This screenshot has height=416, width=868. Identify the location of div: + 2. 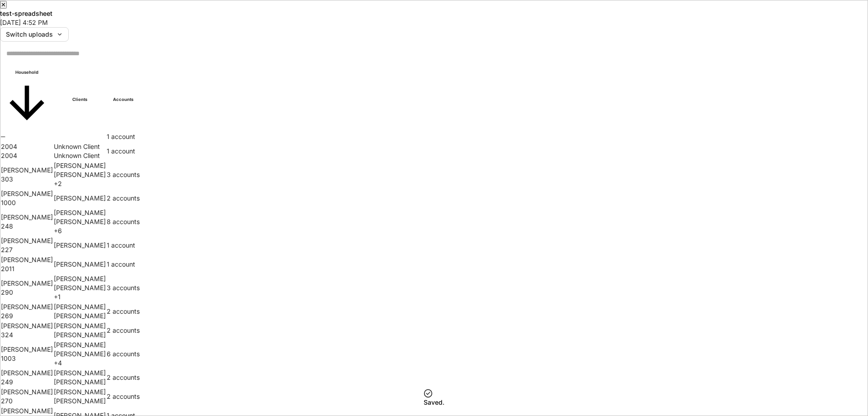
(79, 184).